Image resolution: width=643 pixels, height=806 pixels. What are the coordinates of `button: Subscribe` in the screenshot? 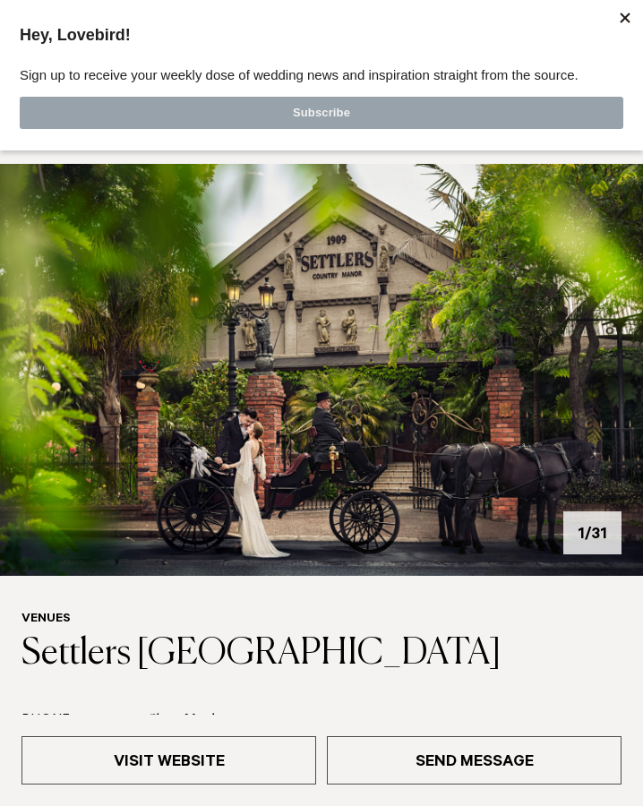 It's located at (321, 113).